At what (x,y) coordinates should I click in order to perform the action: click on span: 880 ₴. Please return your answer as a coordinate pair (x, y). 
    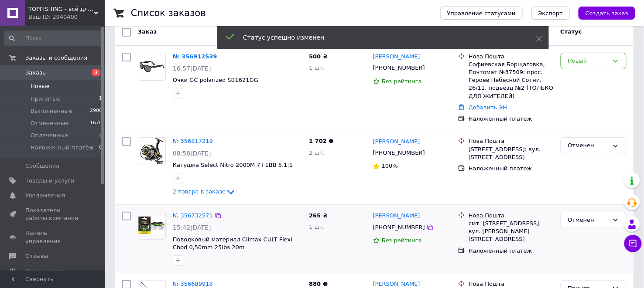
    Looking at the image, I should click on (318, 284).